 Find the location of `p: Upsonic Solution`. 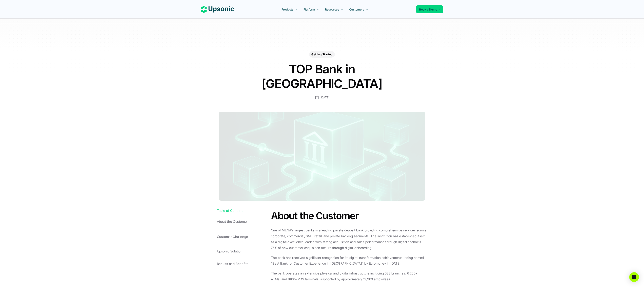

p: Upsonic Solution is located at coordinates (243, 252).